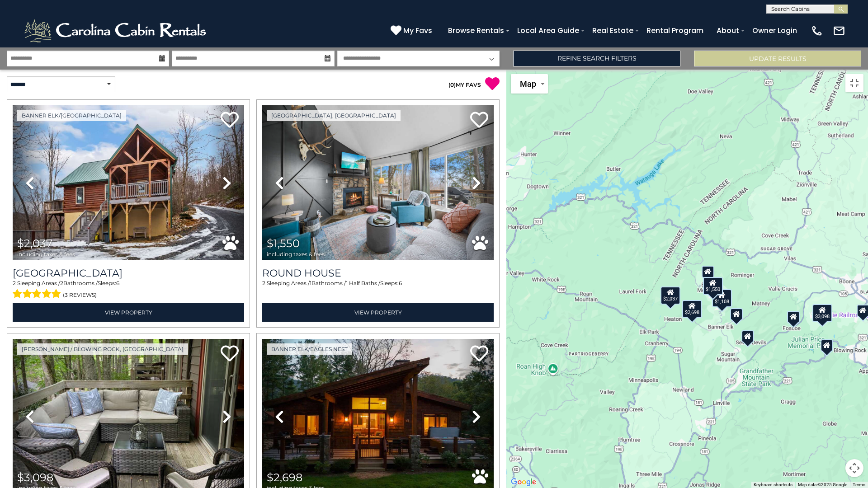  Describe the element at coordinates (452, 84) in the screenshot. I see `span: 0` at that location.